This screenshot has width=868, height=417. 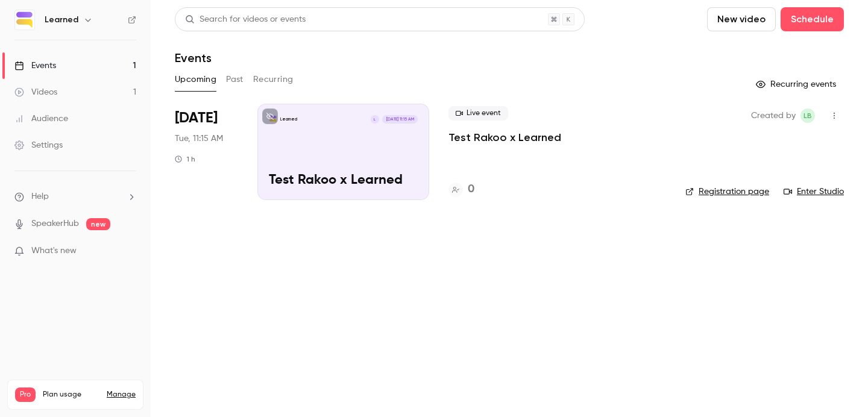 I want to click on div: Videos, so click(x=35, y=92).